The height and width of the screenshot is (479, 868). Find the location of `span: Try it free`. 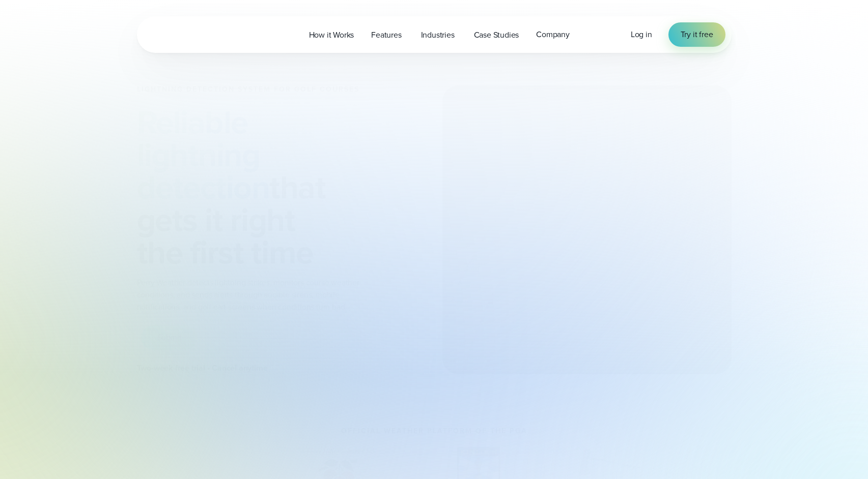

span: Try it free is located at coordinates (697, 35).